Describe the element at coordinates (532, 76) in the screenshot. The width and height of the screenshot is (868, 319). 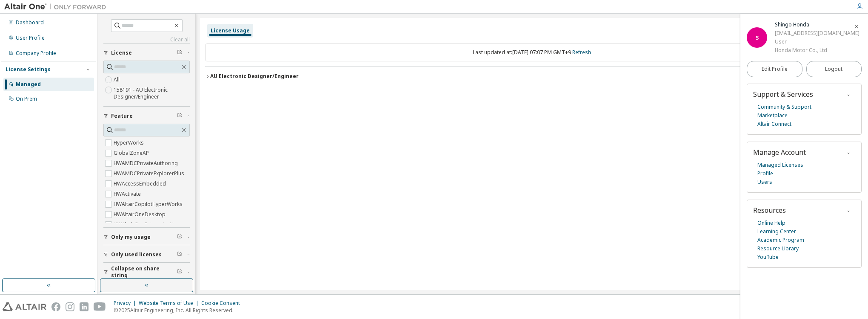
I see `button: AU Electronic Designer/EngineerLicense ID: 158191` at that location.